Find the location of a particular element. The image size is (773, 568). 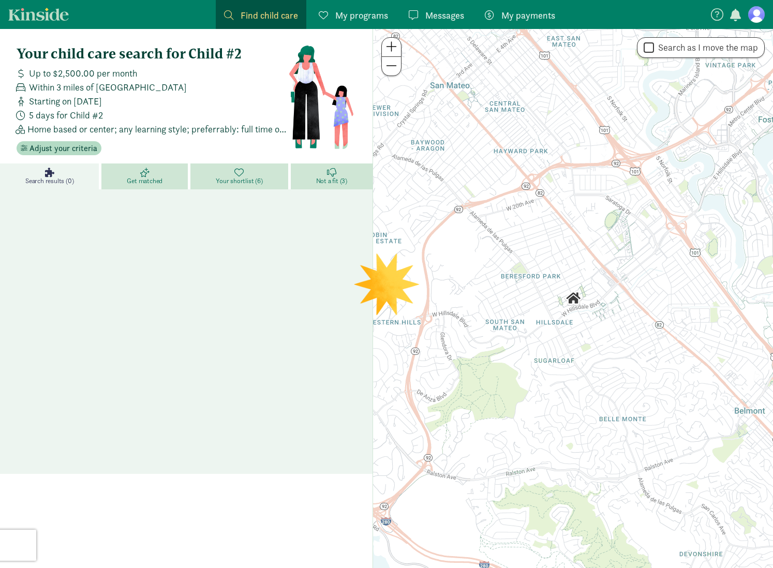

span: Messages is located at coordinates (444, 15).